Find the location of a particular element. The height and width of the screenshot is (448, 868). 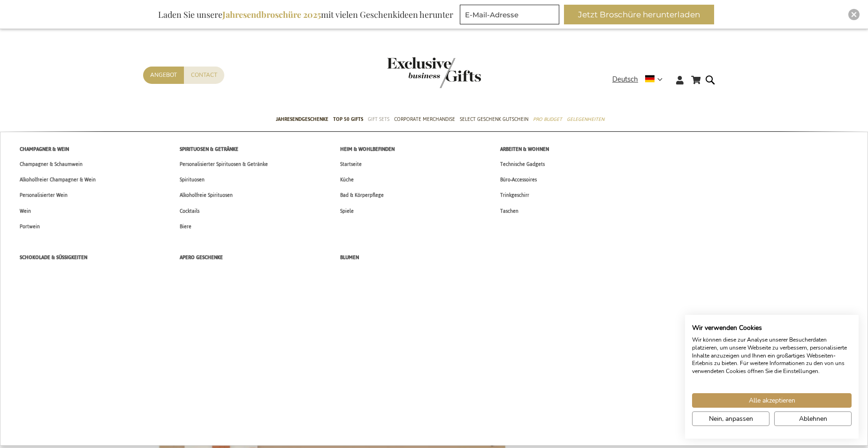

div: Close is located at coordinates (854, 14).